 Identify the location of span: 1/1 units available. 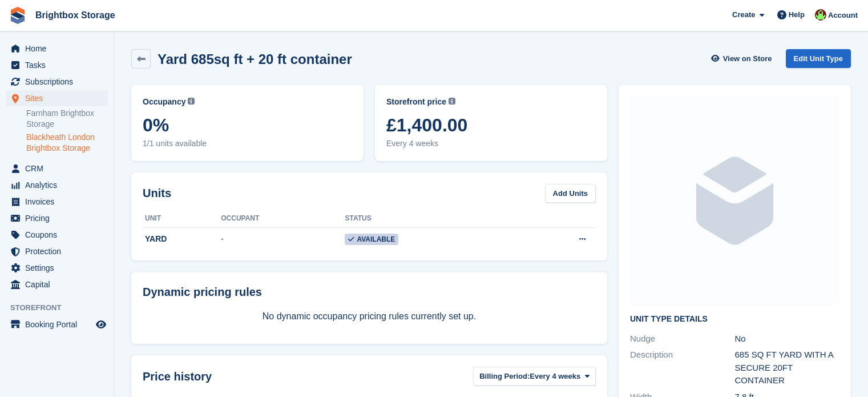
(247, 144).